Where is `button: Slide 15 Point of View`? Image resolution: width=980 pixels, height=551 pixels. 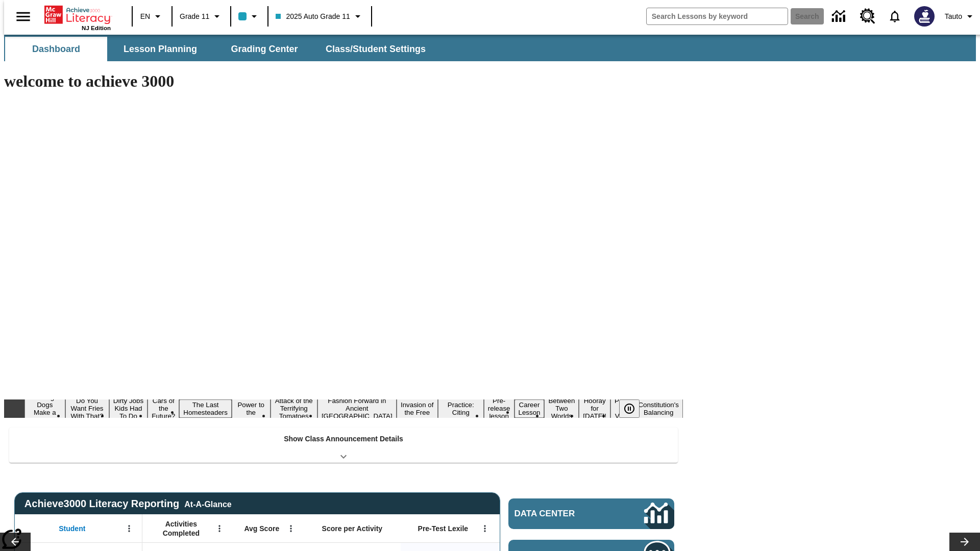
button: Slide 15 Point of View is located at coordinates (622, 408).